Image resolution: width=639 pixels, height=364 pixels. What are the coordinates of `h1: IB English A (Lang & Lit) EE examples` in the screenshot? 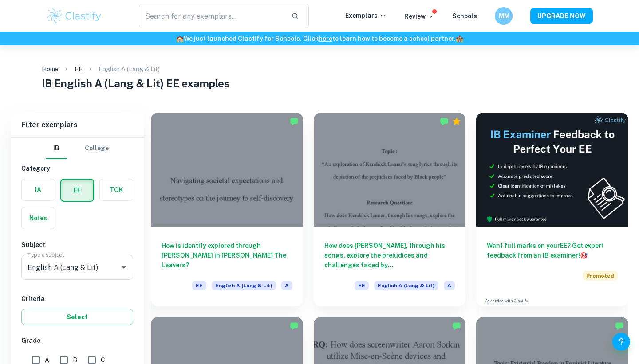 It's located at (320, 83).